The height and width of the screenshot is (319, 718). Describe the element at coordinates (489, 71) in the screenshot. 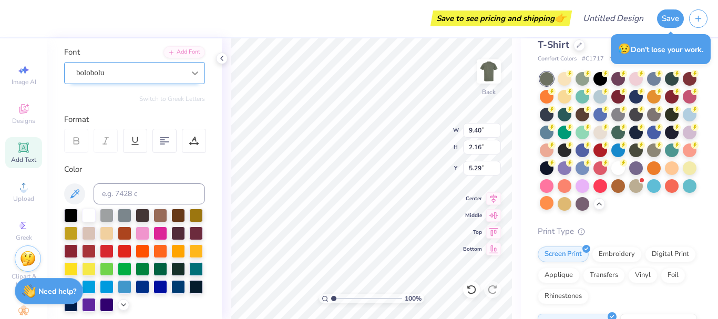

I see `img: Back` at that location.